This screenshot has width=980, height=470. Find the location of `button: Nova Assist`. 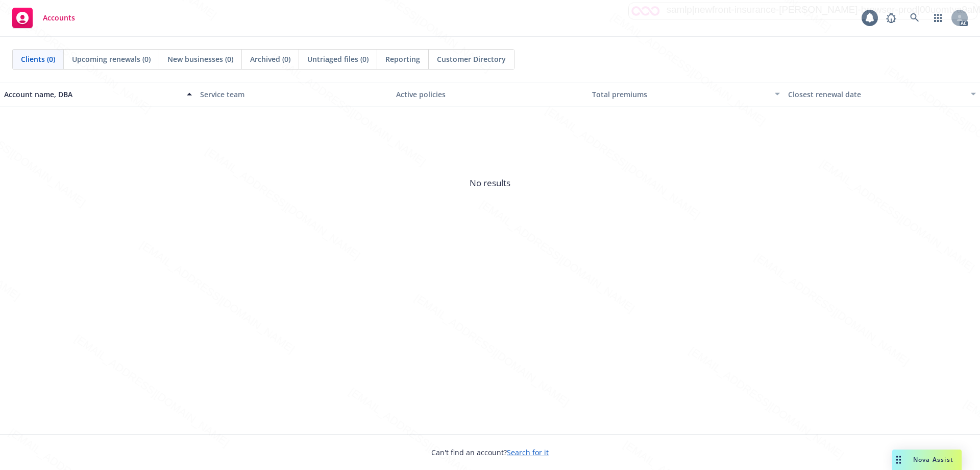

button: Nova Assist is located at coordinates (927, 460).